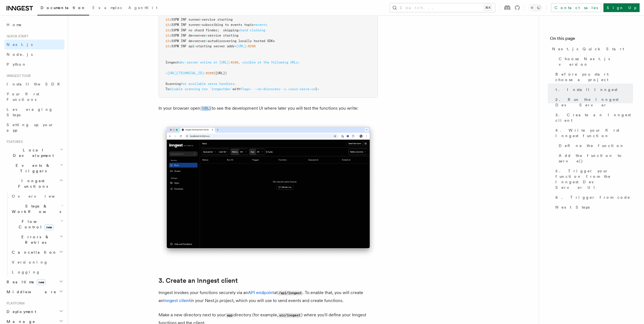  What do you see at coordinates (30, 112) in the screenshot?
I see `span: Leveraging Steps` at bounding box center [30, 112].